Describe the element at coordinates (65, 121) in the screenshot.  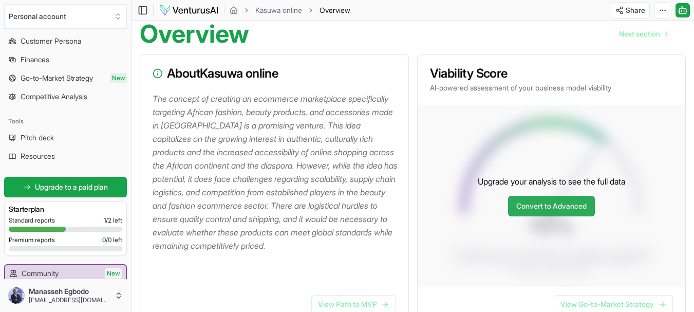
I see `div: Tools` at that location.